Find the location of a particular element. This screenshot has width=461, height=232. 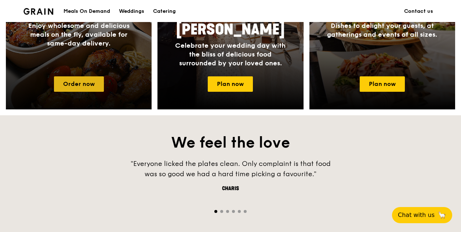

a: Contact us is located at coordinates (419, 11).